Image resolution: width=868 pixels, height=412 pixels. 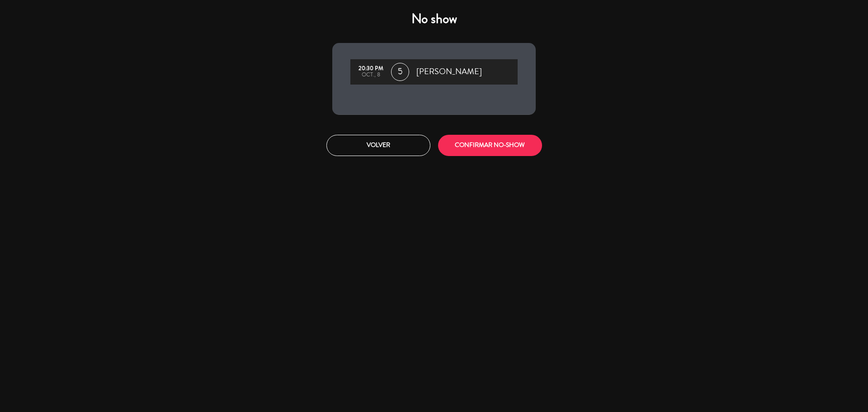 I want to click on div: 20:30 PM, so click(x=371, y=69).